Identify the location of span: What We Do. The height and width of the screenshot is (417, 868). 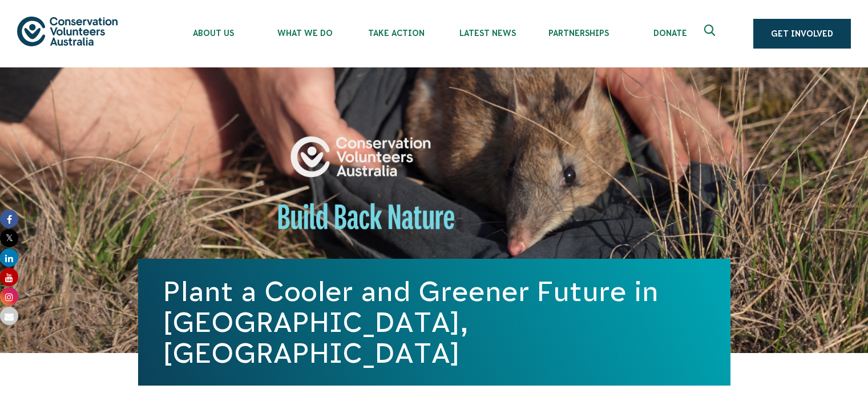
(305, 33).